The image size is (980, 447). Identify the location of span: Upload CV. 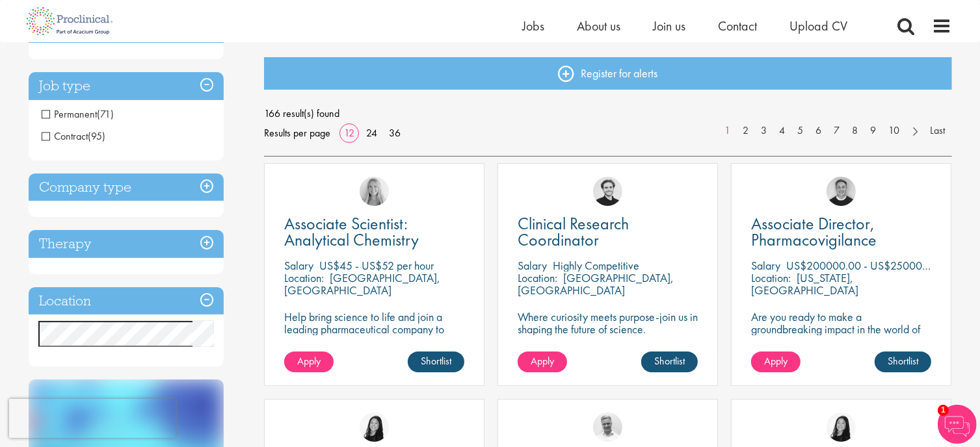
(819, 26).